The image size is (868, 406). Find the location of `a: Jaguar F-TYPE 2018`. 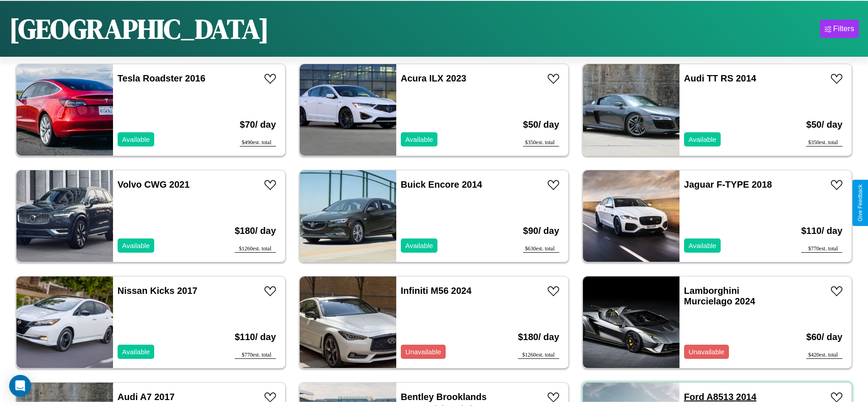

a: Jaguar F-TYPE 2018 is located at coordinates (728, 184).